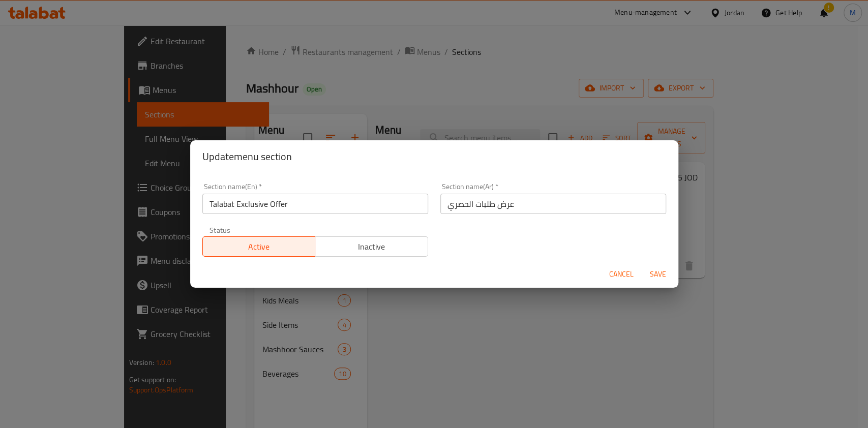  I want to click on input: Please enter section name(ar), so click(554, 204).